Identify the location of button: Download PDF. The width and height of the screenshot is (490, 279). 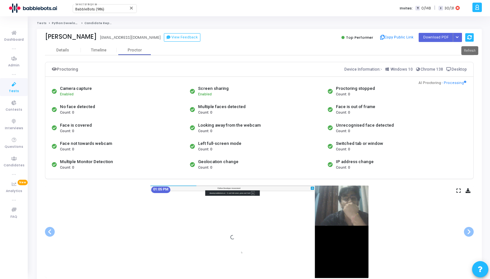
(436, 37).